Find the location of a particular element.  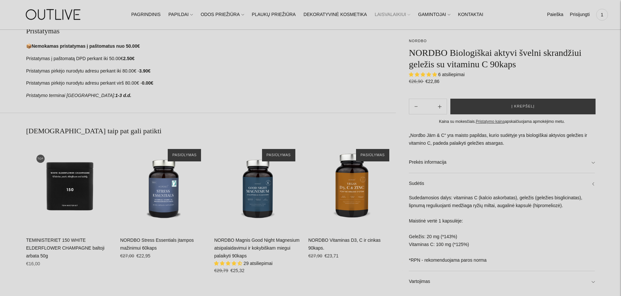

a: Prekės informacija is located at coordinates (502, 162).